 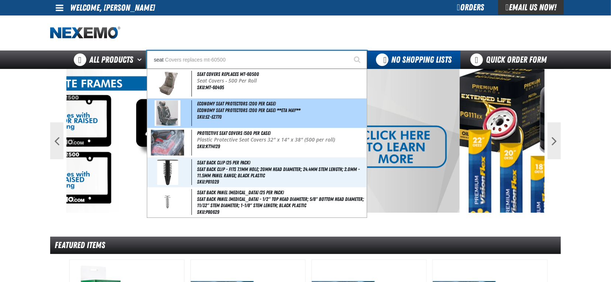 What do you see at coordinates (111, 60) in the screenshot?
I see `span: All Products` at bounding box center [111, 60].